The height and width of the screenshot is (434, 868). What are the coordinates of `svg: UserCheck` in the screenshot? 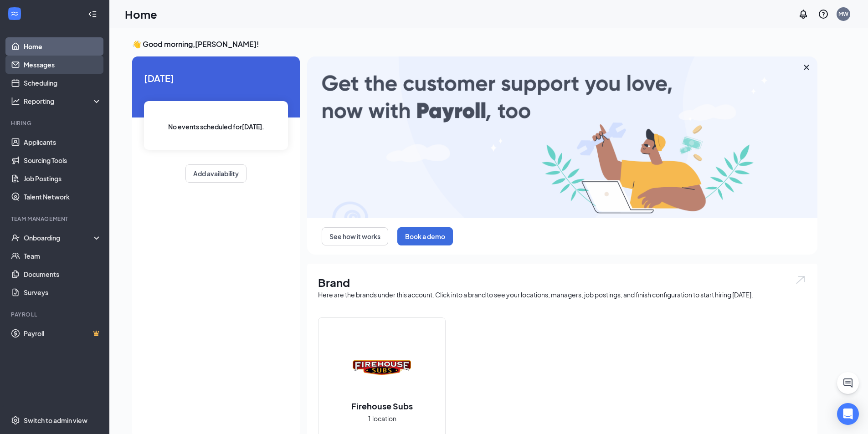 It's located at (15, 238).